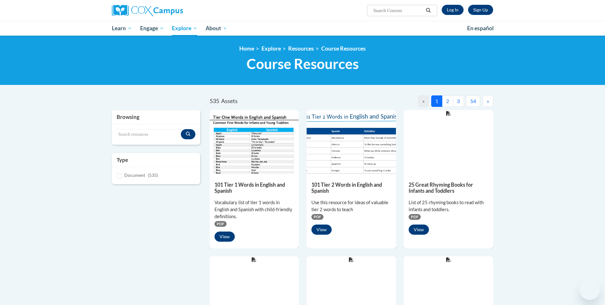 The width and height of the screenshot is (605, 305). I want to click on button: 54, so click(473, 101).